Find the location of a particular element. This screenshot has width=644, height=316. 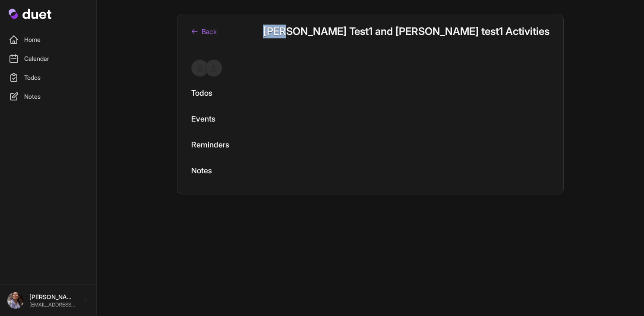

h2: Todos is located at coordinates (371, 93).